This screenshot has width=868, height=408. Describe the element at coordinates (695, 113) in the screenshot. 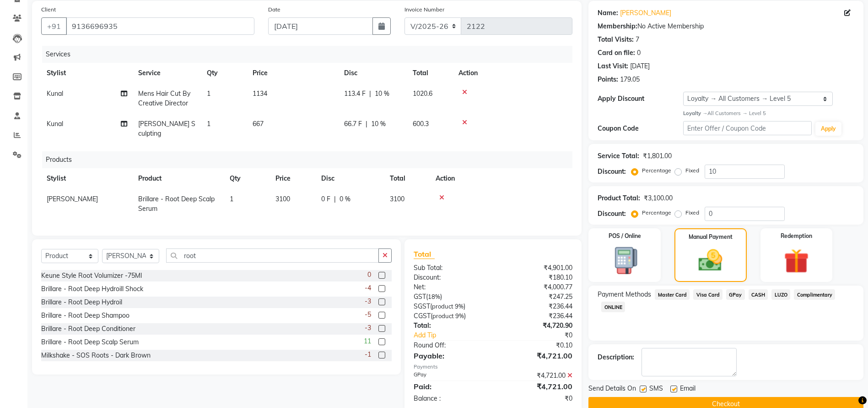

I see `strong: Loyalty →` at that location.